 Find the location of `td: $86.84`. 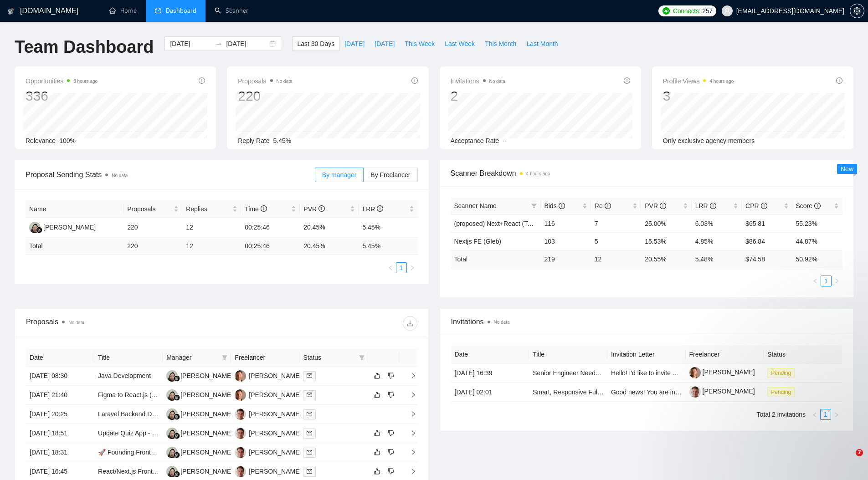

td: $86.84 is located at coordinates (767, 241).